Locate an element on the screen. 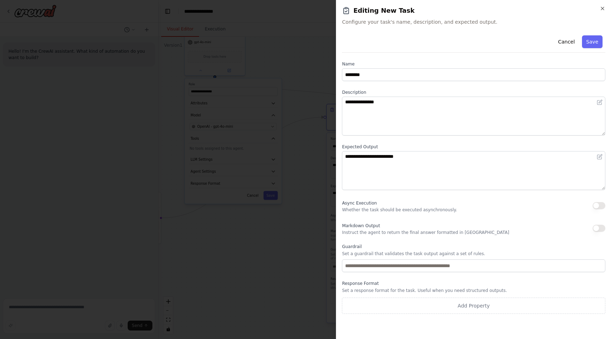 Image resolution: width=611 pixels, height=339 pixels. span: Async Execution is located at coordinates (359, 203).